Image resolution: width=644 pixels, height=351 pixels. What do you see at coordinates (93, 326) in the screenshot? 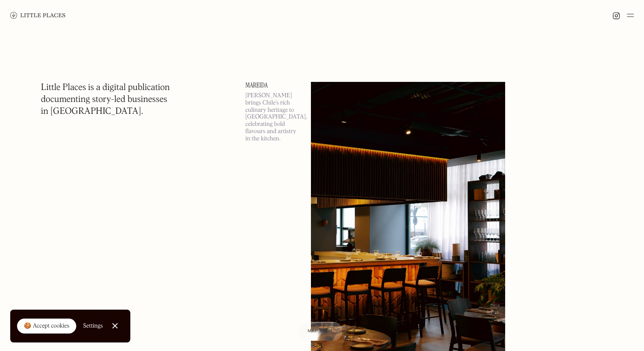
I see `div: Settings` at bounding box center [93, 326].